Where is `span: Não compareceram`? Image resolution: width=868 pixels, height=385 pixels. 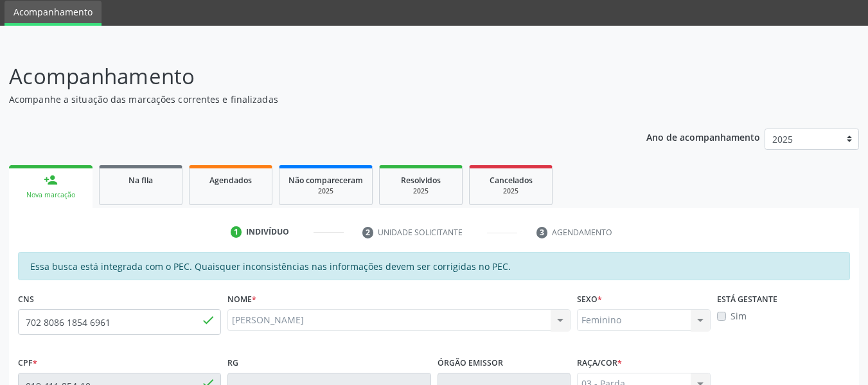
span: Não compareceram is located at coordinates (326, 180).